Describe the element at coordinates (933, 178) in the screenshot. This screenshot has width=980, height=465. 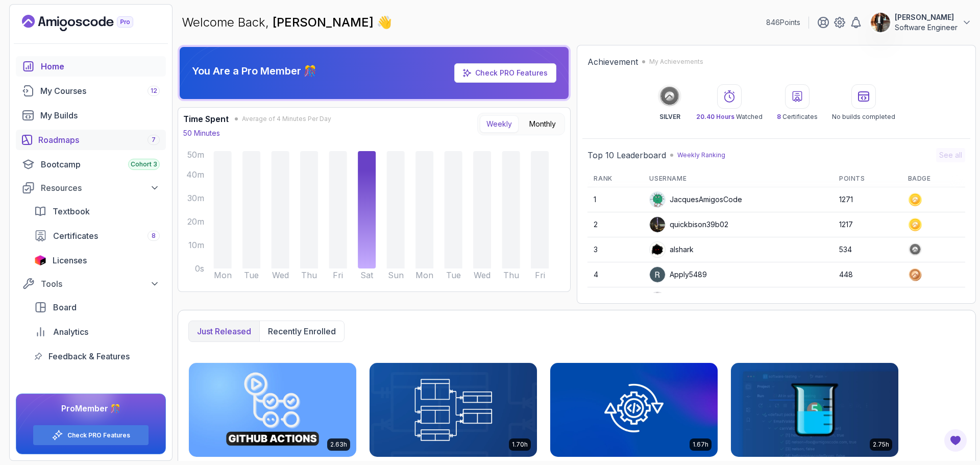
I see `th: Badge` at that location.